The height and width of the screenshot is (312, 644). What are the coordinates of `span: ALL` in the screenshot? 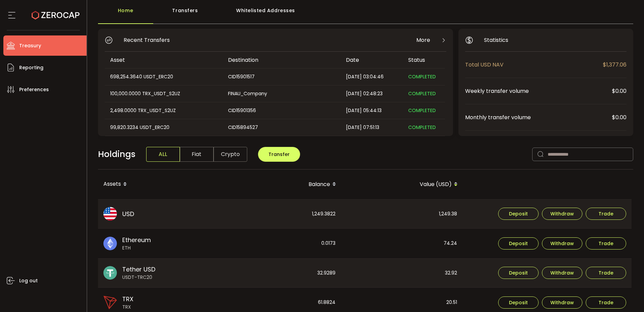 It's located at (163, 154).